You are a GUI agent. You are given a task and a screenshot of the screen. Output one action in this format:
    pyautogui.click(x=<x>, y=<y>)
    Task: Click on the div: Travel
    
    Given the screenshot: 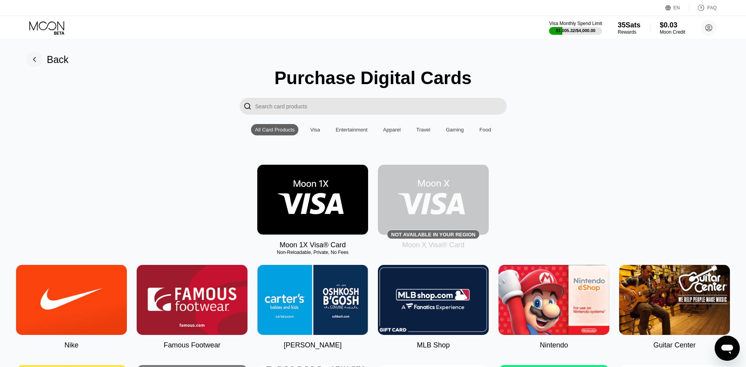 What is the action you would take?
    pyautogui.click(x=423, y=130)
    